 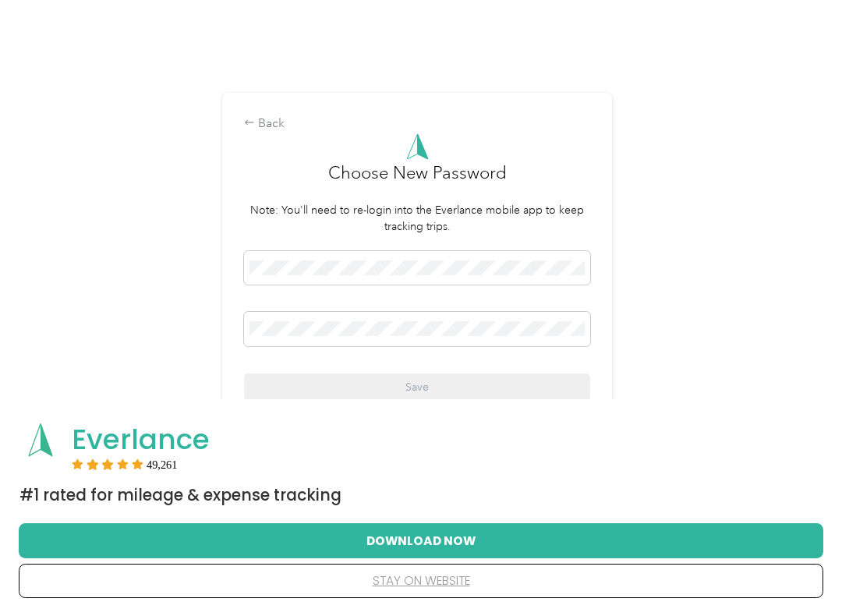 What do you see at coordinates (421, 540) in the screenshot?
I see `button: Download Now` at bounding box center [421, 540].